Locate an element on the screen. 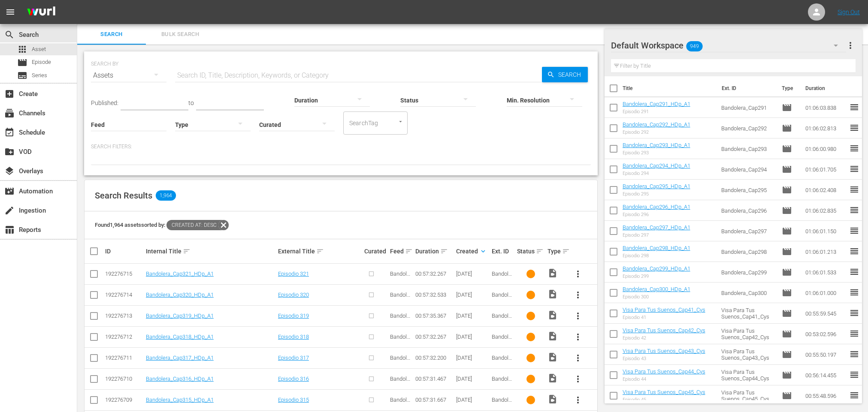 This screenshot has height=412, width=868. a: Bandolera_Cap321_HDp_A1 is located at coordinates (179, 274).